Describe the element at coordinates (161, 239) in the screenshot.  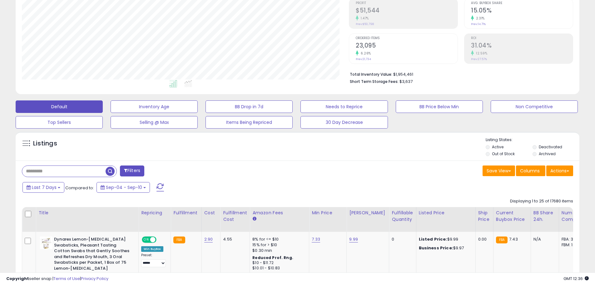
I see `span: OFF` at that location.